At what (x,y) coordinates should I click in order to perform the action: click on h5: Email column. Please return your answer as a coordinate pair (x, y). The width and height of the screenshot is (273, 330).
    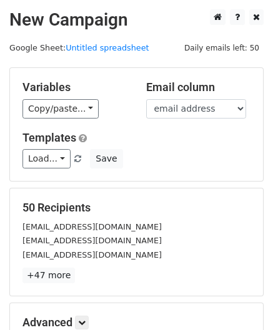
    Looking at the image, I should click on (198, 87).